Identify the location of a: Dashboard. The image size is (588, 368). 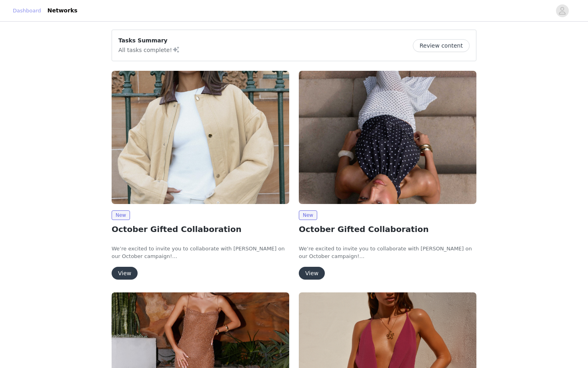
(27, 11).